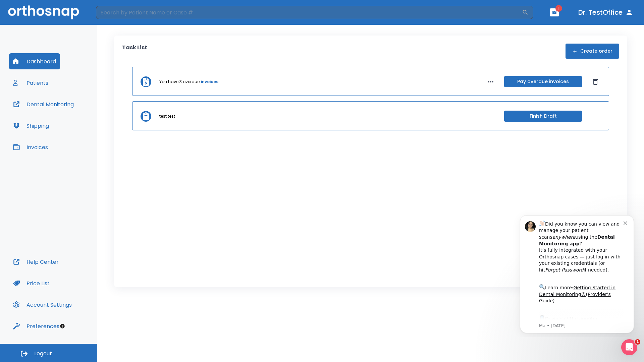 This screenshot has width=644, height=362. What do you see at coordinates (43, 104) in the screenshot?
I see `button: Dental Monitoring` at bounding box center [43, 104].